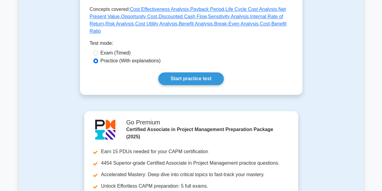 The height and width of the screenshot is (191, 382). What do you see at coordinates (186, 20) in the screenshot?
I see `a: Internal Rate of Return` at bounding box center [186, 20].